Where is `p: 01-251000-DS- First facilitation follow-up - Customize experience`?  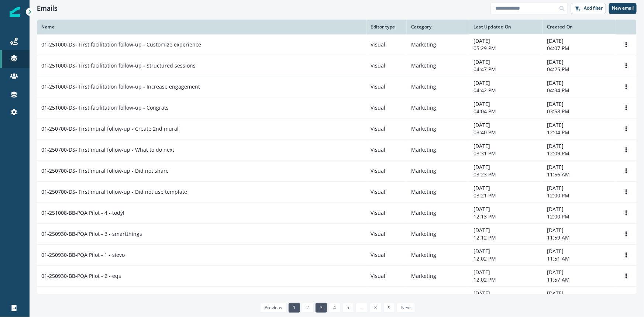
p: 01-251000-DS- First facilitation follow-up - Customize experience is located at coordinates (121, 45).